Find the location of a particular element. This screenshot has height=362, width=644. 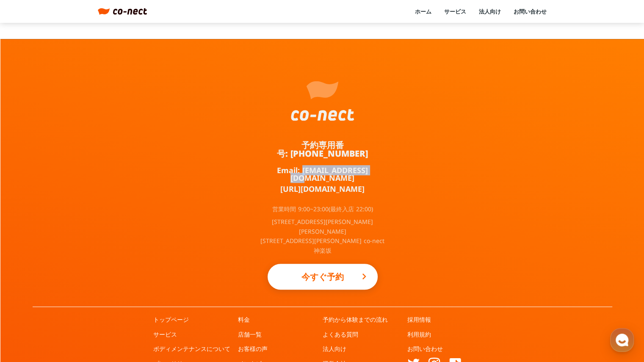

a: ボディメンテナンスについて is located at coordinates (192, 349).